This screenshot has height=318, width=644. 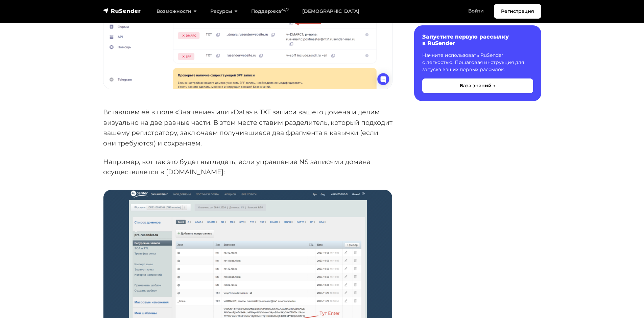 I want to click on p: Начните использовать RuSender с легкостью. Пошаговая инструкция для запуска ваших первых рассылок., so click(x=478, y=62).